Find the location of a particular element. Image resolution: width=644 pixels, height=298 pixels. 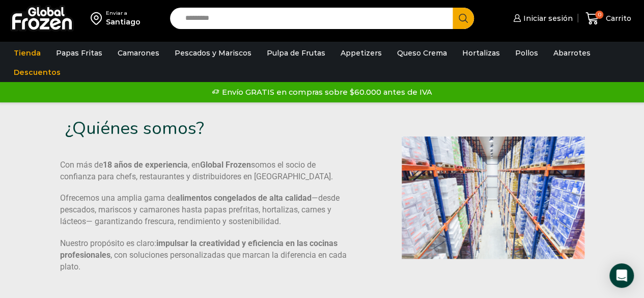

a: Pollos is located at coordinates (526, 53).